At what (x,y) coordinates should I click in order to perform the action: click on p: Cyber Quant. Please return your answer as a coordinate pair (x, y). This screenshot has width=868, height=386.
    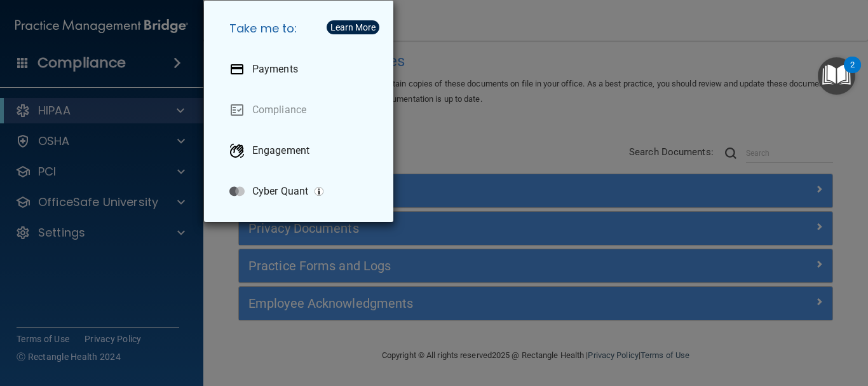
    Looking at the image, I should click on (281, 192).